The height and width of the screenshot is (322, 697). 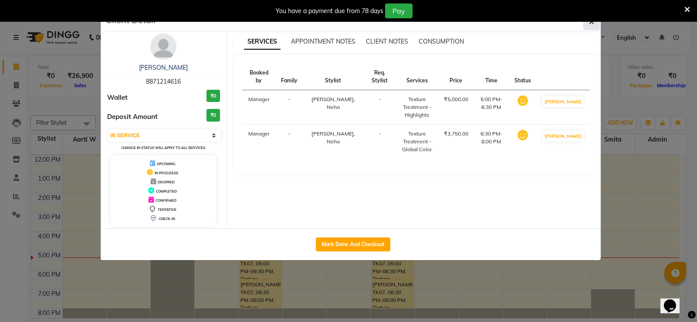 What do you see at coordinates (329, 11) in the screenshot?
I see `div: You have a payment due from 78 days` at bounding box center [329, 11].